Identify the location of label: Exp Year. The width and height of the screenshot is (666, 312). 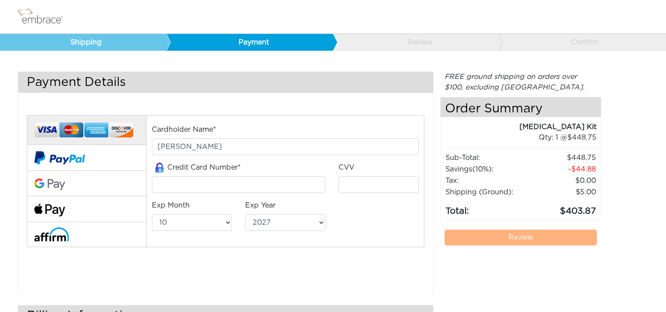
(260, 205).